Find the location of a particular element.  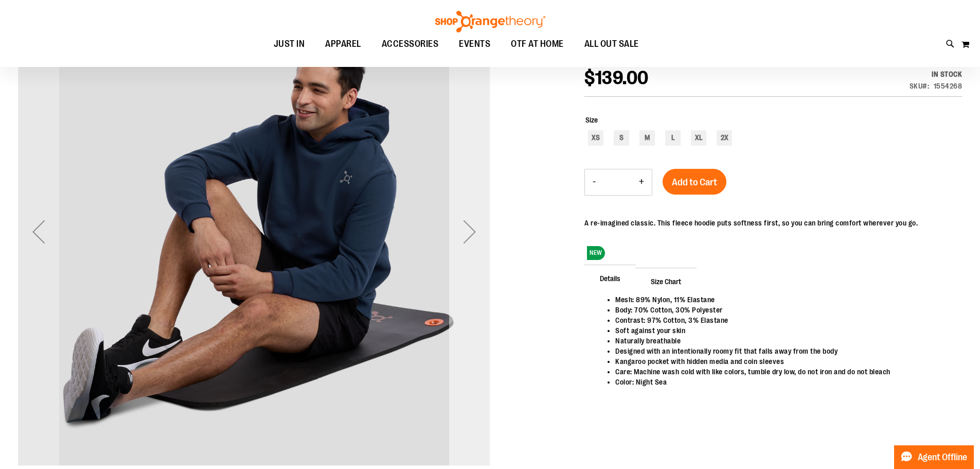

div: L is located at coordinates (673, 138).